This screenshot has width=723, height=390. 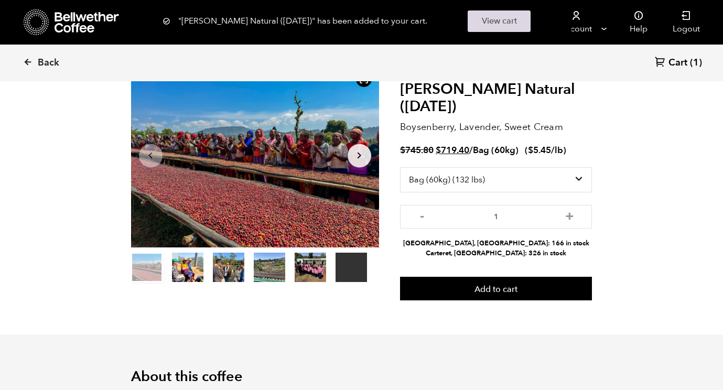 What do you see at coordinates (48, 63) in the screenshot?
I see `span: Back` at bounding box center [48, 63].